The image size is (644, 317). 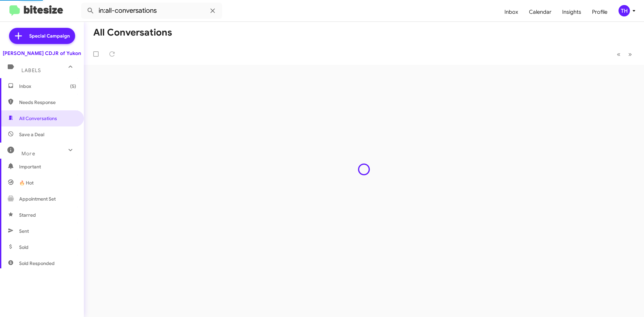 I want to click on nav: Page navigation example, so click(x=625, y=54).